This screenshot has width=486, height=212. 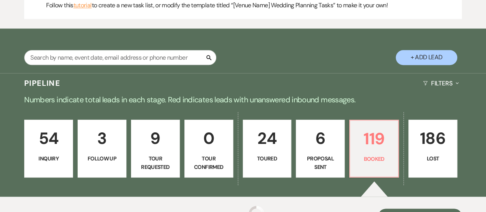 What do you see at coordinates (441, 83) in the screenshot?
I see `button: Filters` at bounding box center [441, 83].